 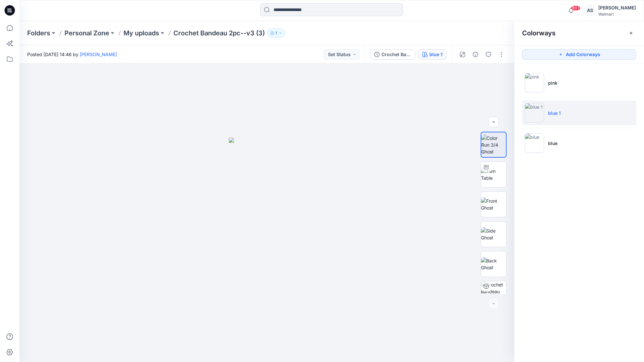 I want to click on span: 99+, so click(x=576, y=8).